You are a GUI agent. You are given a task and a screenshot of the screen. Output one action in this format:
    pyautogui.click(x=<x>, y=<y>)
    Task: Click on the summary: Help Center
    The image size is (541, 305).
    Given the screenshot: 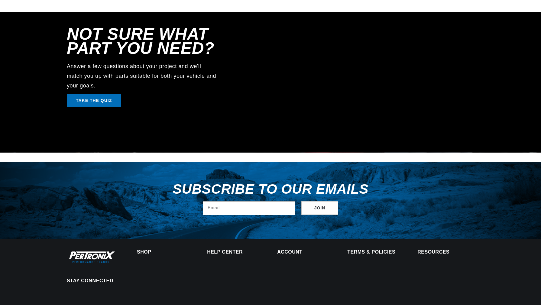 What is the action you would take?
    pyautogui.click(x=235, y=252)
    